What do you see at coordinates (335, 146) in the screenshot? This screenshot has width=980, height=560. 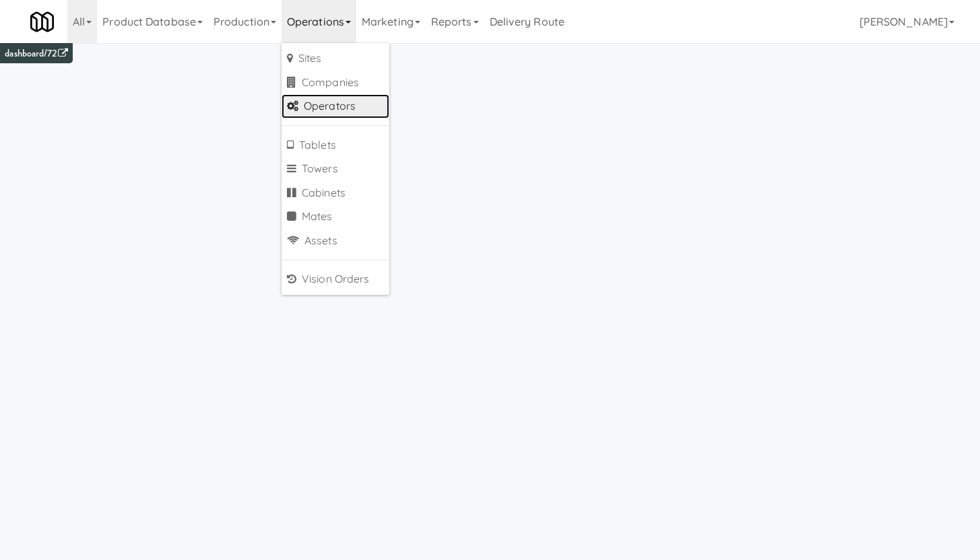 I see `a: Tablets` at bounding box center [335, 146].